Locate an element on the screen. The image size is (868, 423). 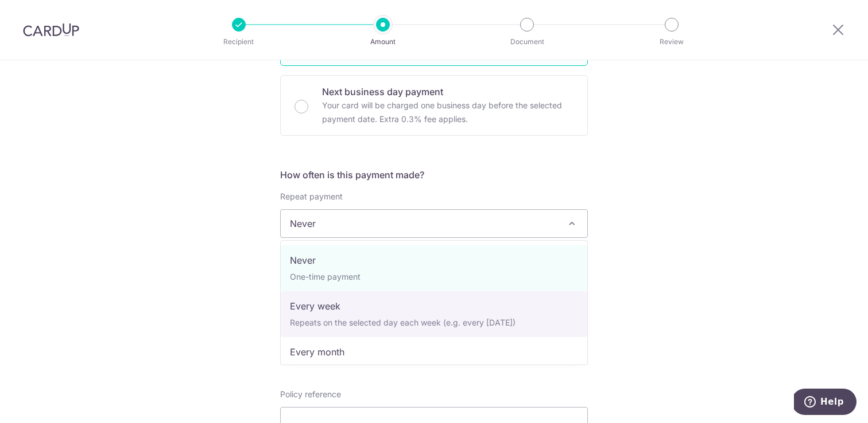
p: Amount is located at coordinates (382, 42).